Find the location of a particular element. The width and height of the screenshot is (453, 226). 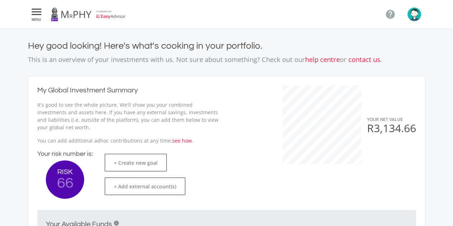

span: R3,134.66 is located at coordinates (392, 128).